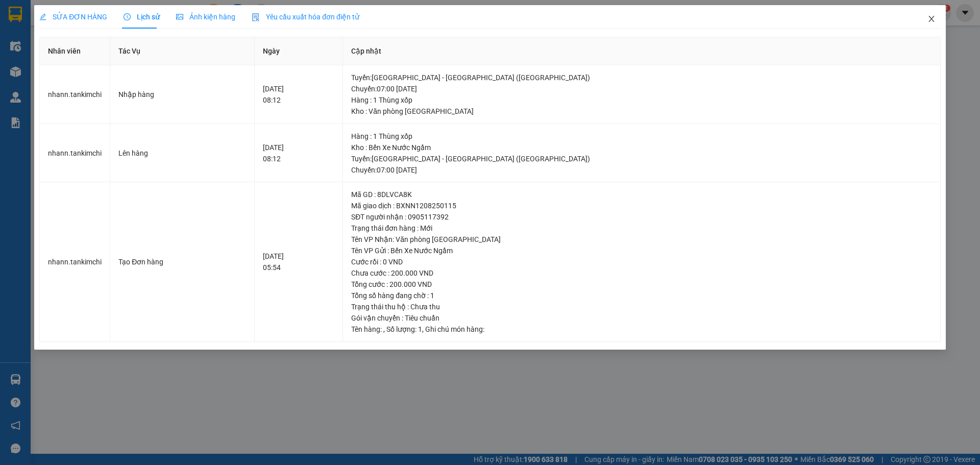  Describe the element at coordinates (141, 17) in the screenshot. I see `span: Lịch sử` at that location.